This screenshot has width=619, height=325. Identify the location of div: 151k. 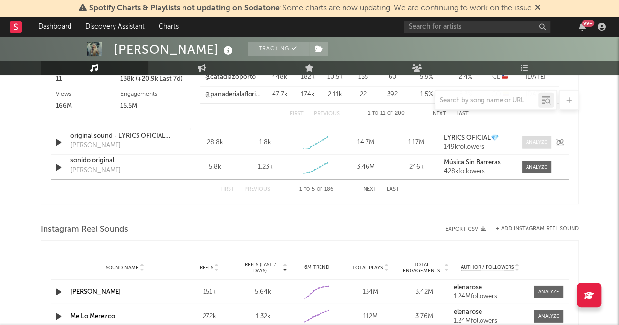
(209, 293).